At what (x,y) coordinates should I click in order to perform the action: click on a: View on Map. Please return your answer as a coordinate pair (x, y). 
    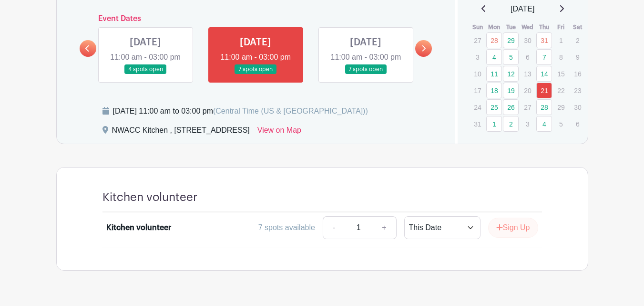
    Looking at the image, I should click on (279, 132).